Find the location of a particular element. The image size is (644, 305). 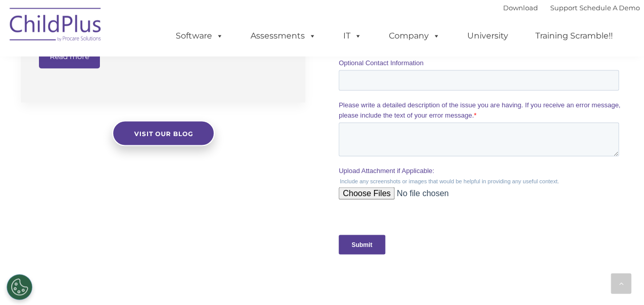

a: Schedule A Demo is located at coordinates (610, 7).